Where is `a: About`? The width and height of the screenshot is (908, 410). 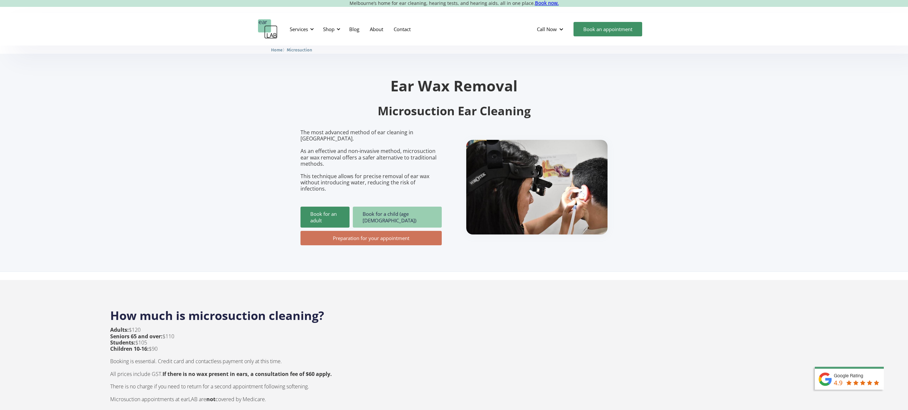 a: About is located at coordinates (377, 29).